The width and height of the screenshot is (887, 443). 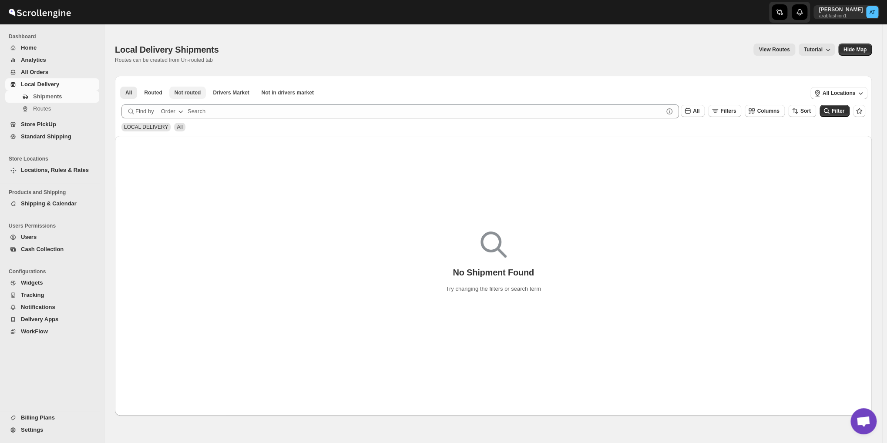 What do you see at coordinates (846, 12) in the screenshot?
I see `button: User menu` at bounding box center [846, 12].